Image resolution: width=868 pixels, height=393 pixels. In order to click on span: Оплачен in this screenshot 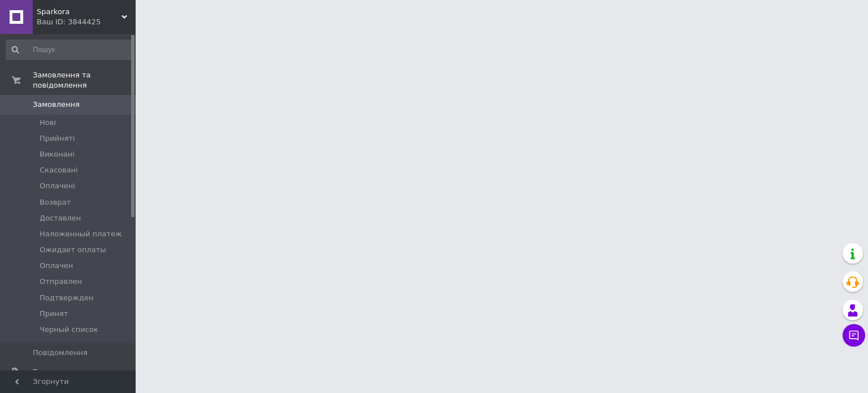, I will do `click(56, 266)`.